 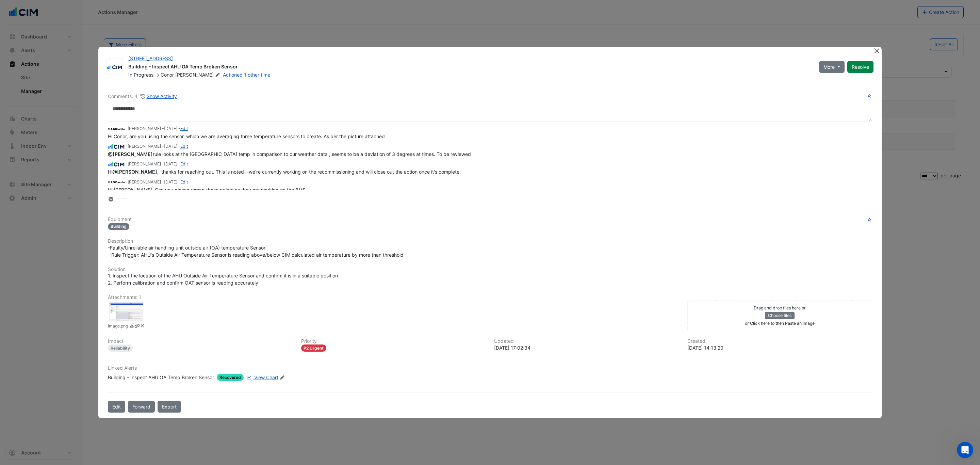 I want to click on span: Conor, so click(x=167, y=74).